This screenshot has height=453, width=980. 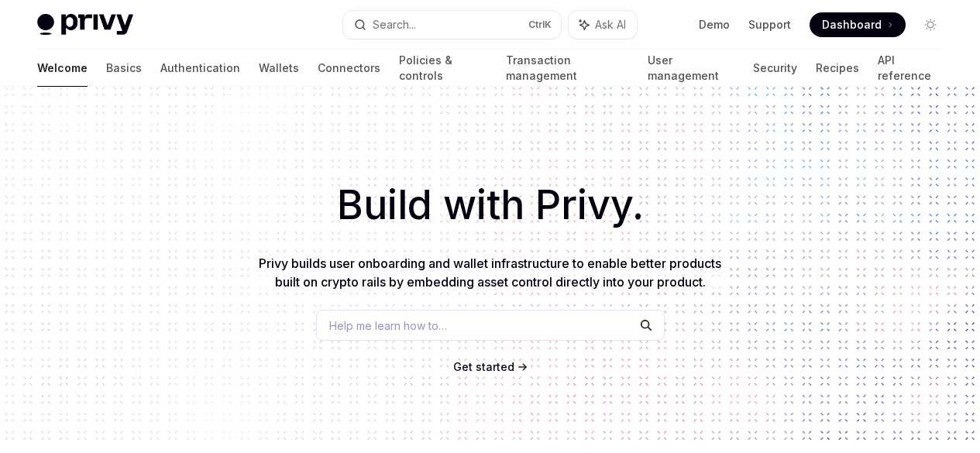 What do you see at coordinates (348, 68) in the screenshot?
I see `a: Connectors` at bounding box center [348, 68].